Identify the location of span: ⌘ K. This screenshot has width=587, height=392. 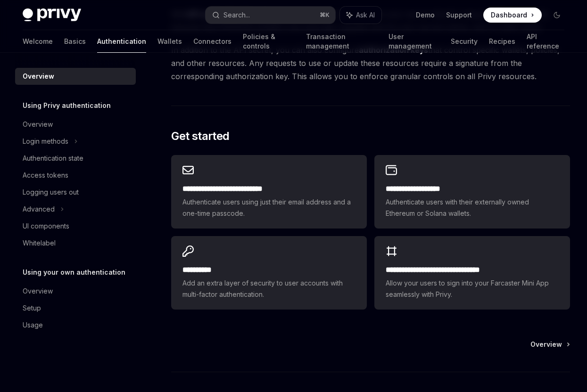
(324, 15).